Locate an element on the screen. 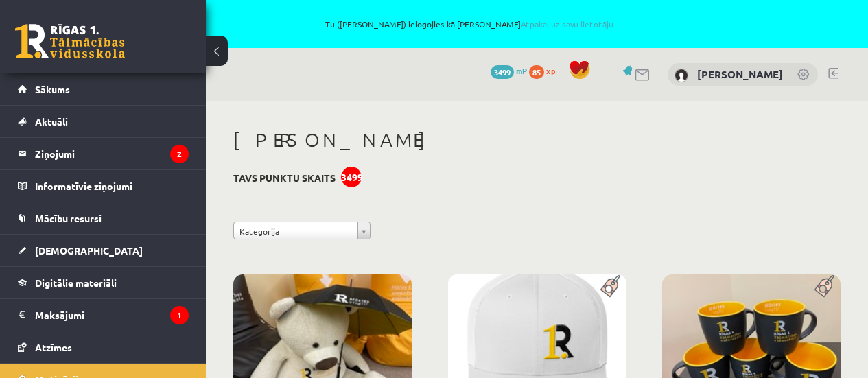  span: Kategorija is located at coordinates (296, 231).